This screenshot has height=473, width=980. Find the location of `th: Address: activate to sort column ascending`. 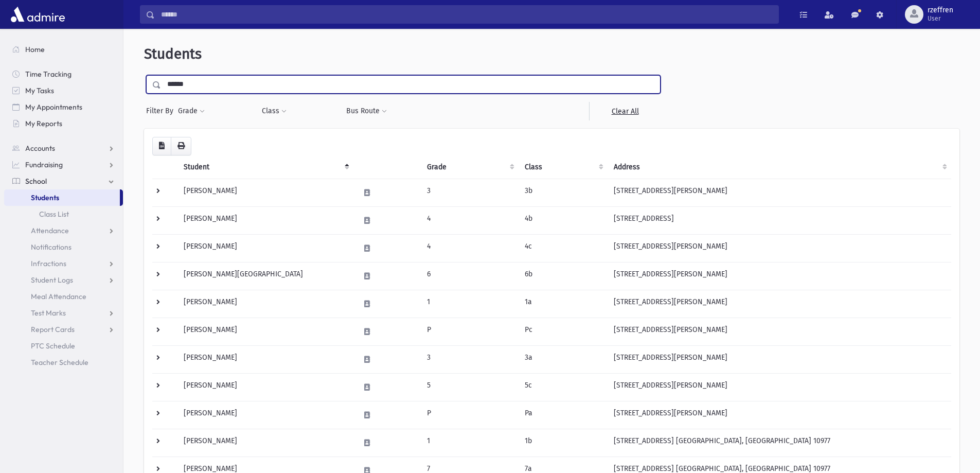

th: Address: activate to sort column ascending is located at coordinates (779, 167).